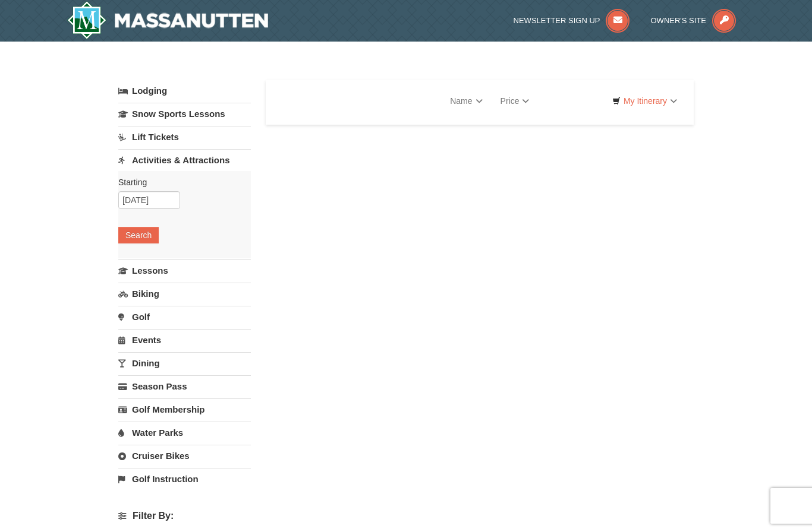  Describe the element at coordinates (139, 235) in the screenshot. I see `button: Search` at that location.